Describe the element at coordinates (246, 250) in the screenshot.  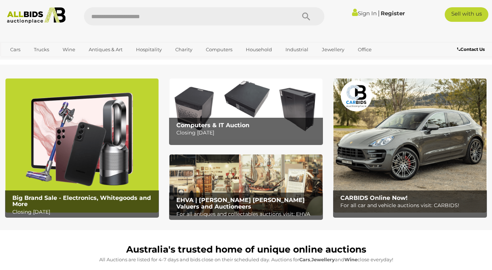
I see `h1: Australia's trusted home of unique online auctions` at that location.